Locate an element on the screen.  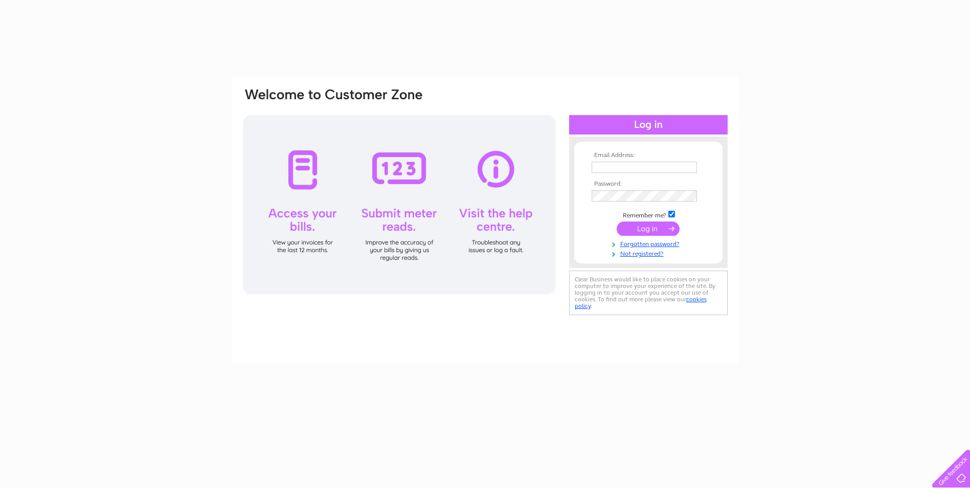
th: Email Address: is located at coordinates (649, 155).